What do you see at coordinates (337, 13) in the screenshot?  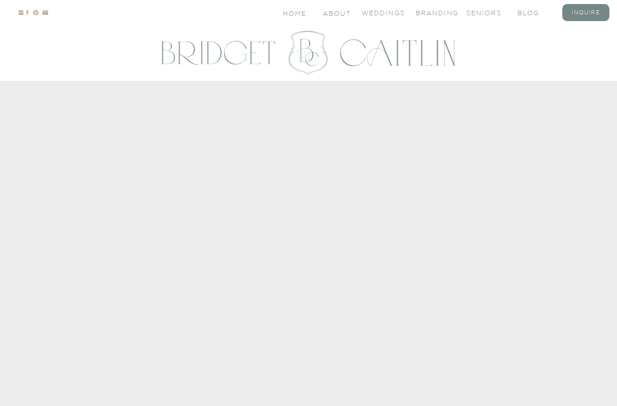 I see `nav: About` at bounding box center [337, 13].